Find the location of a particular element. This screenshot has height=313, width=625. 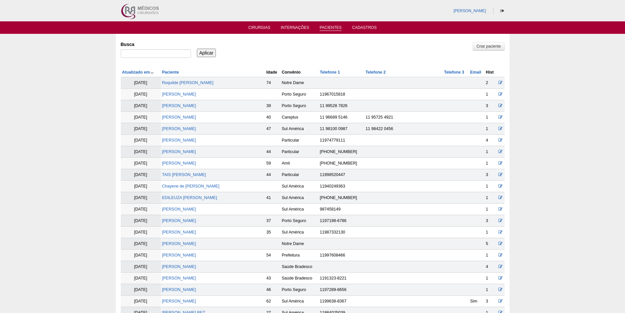

th: Hist is located at coordinates (490, 72).